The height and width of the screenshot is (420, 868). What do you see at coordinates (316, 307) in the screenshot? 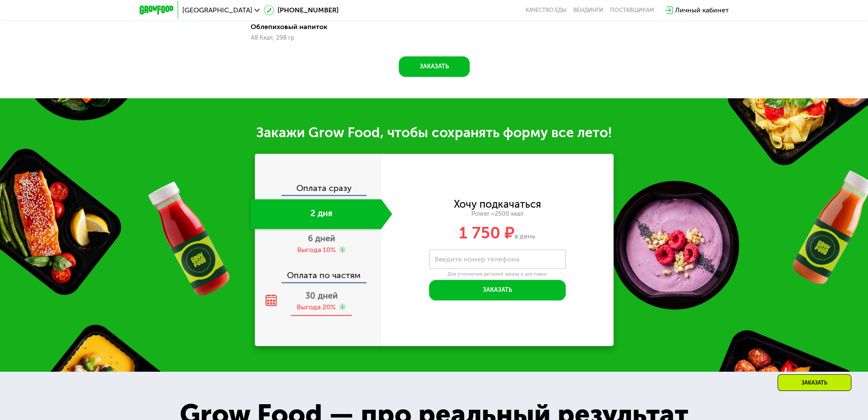
I see `div: Выгода 20%` at bounding box center [316, 307].